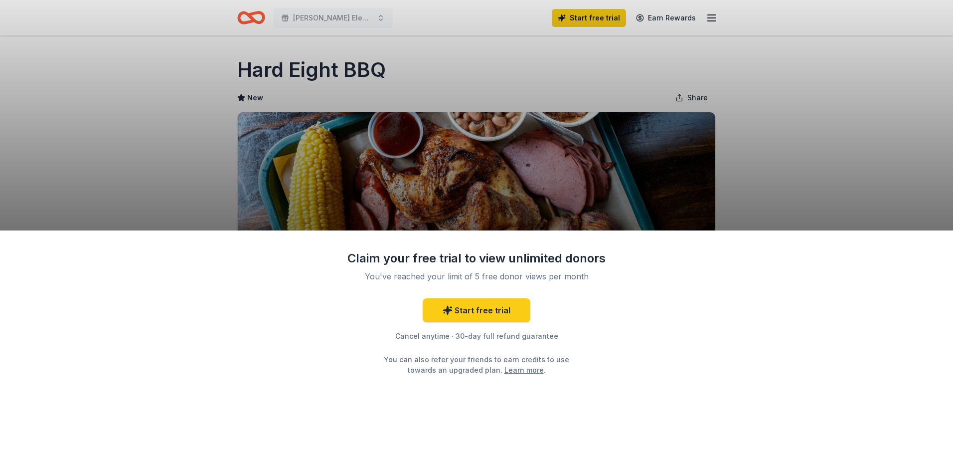 This screenshot has height=461, width=953. I want to click on div: You can also refer your friends to earn credits to use towards an upgraded plan. ., so click(477, 364).